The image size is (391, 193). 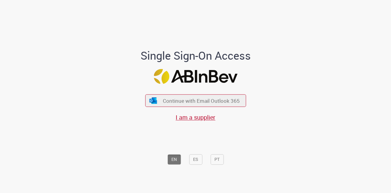 I want to click on h1: Single Sign-On Access, so click(x=195, y=56).